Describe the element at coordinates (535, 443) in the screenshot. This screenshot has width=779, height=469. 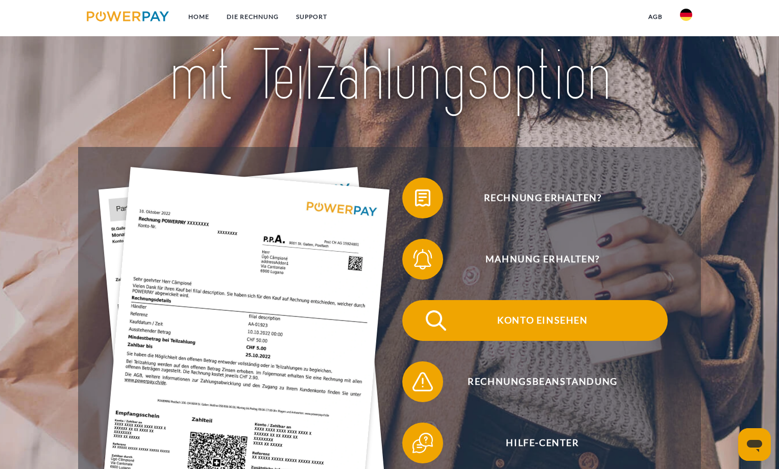
I see `button: Hilfe-Center` at that location.